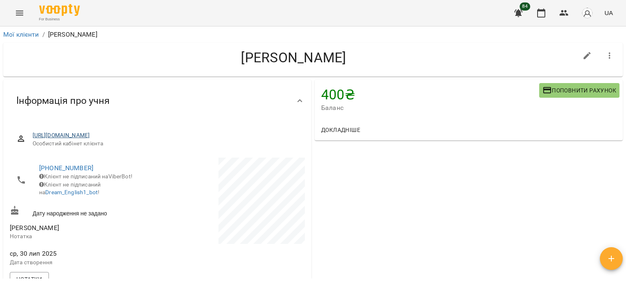 This screenshot has height=283, width=626. I want to click on span: Клієнт не підписаний на ViberBot!, so click(86, 176).